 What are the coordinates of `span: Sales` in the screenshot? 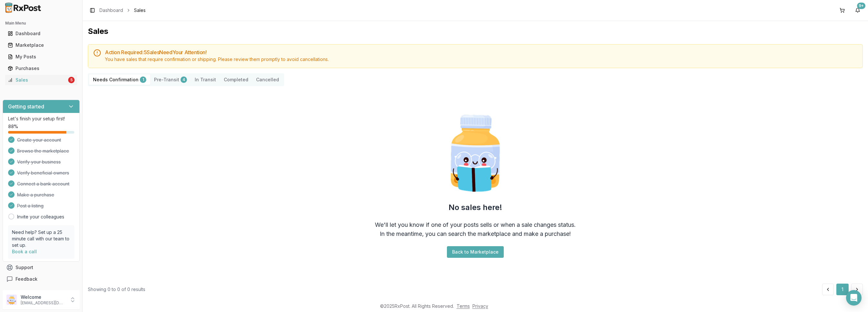 It's located at (140, 10).